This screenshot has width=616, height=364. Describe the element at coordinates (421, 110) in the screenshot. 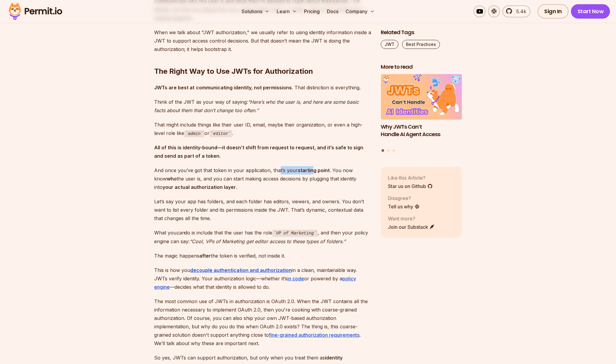

I see `a: Why JWTs Can’t Handle AI Agent AccessWhy JWTs Can’t Handle AI Agent Access` at that location.